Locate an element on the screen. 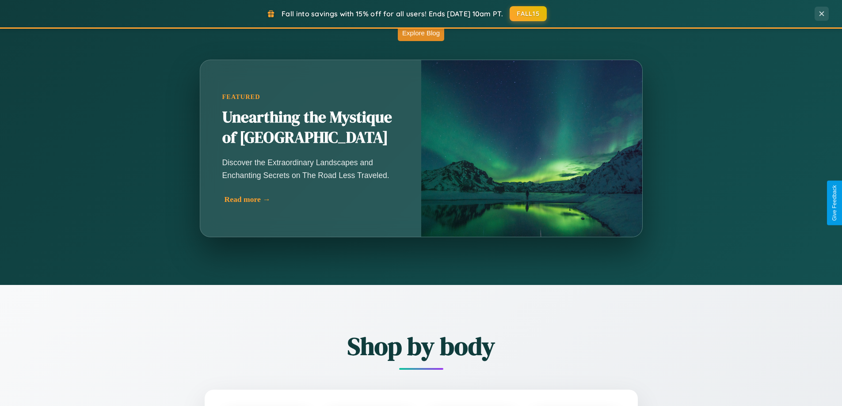 The image size is (842, 406). div: Featured is located at coordinates (311, 97).